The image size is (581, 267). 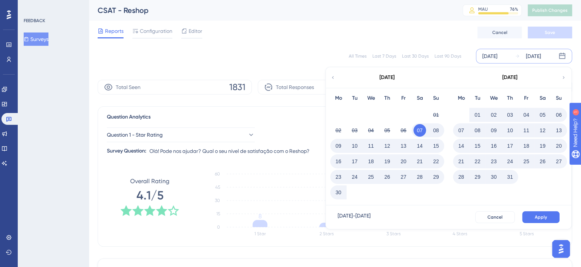 What do you see at coordinates (550, 33) in the screenshot?
I see `button: Save` at bounding box center [550, 33].